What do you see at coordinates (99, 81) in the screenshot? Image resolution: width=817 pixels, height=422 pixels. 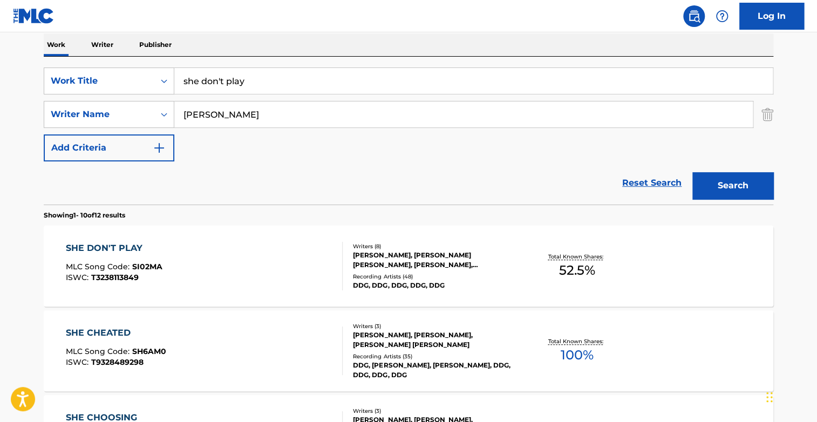 I see `div: Work Title` at bounding box center [99, 81].